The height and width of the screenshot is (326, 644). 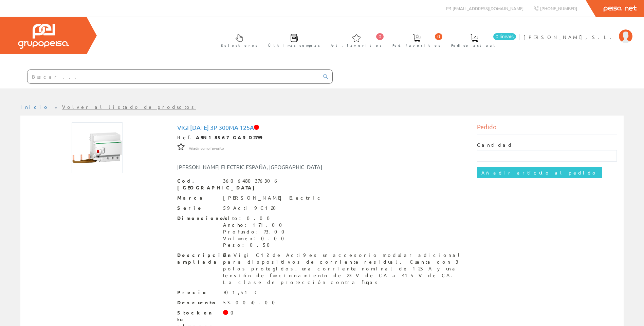 What do you see at coordinates (237, 40) in the screenshot?
I see `a: Selectores` at bounding box center [237, 40].